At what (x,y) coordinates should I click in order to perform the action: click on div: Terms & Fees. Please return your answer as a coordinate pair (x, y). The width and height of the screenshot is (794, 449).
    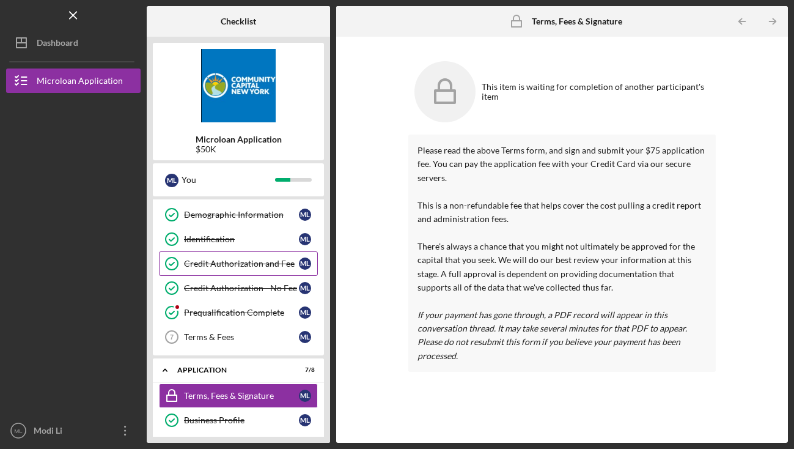
    Looking at the image, I should click on (242, 337).